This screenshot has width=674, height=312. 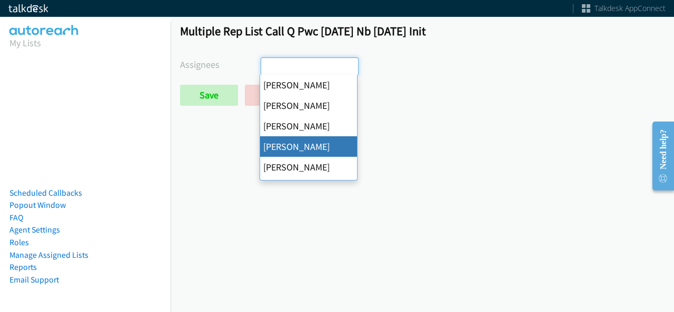 What do you see at coordinates (274, 95) in the screenshot?
I see `a: Back` at bounding box center [274, 95].